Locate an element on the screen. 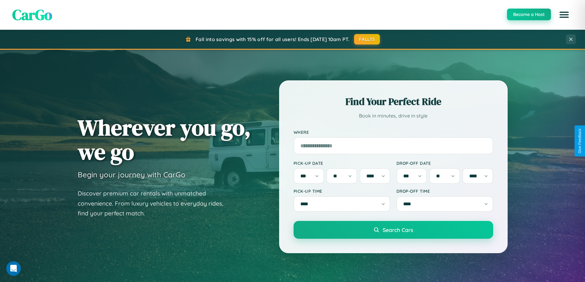 This screenshot has height=282, width=585. h1: Wherever you go, we go is located at coordinates (164, 140).